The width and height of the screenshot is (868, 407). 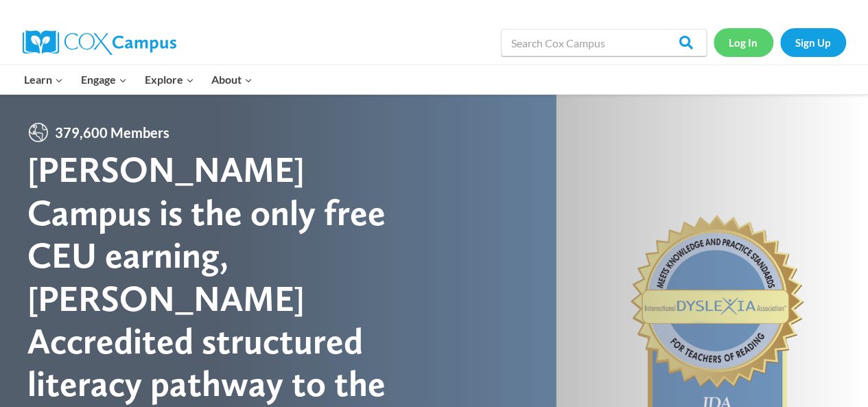 I want to click on input: Search Cox Campus, so click(x=604, y=43).